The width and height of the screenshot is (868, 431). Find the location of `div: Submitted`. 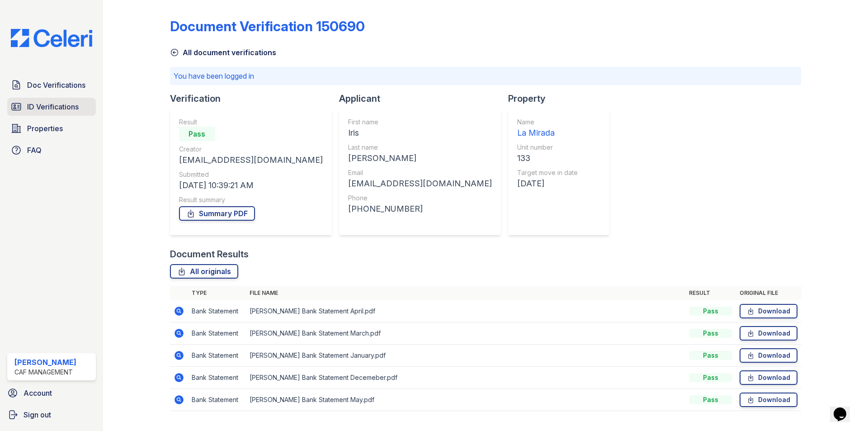

div: Submitted is located at coordinates (251, 174).